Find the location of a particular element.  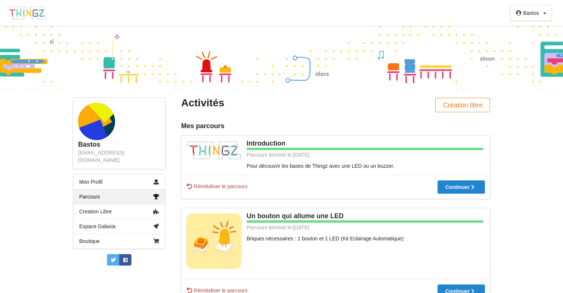

button: Continuer is located at coordinates (461, 187).